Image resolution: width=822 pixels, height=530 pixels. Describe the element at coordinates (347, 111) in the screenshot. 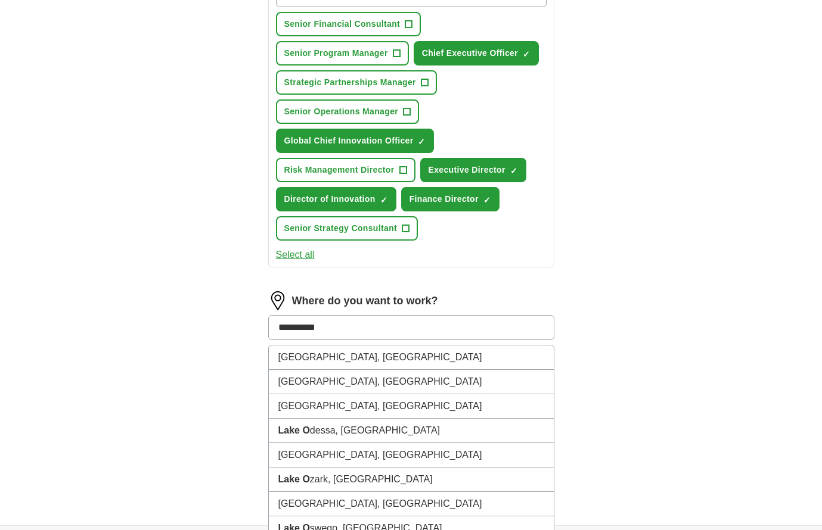

I see `button: Senior Operations Manager` at that location.